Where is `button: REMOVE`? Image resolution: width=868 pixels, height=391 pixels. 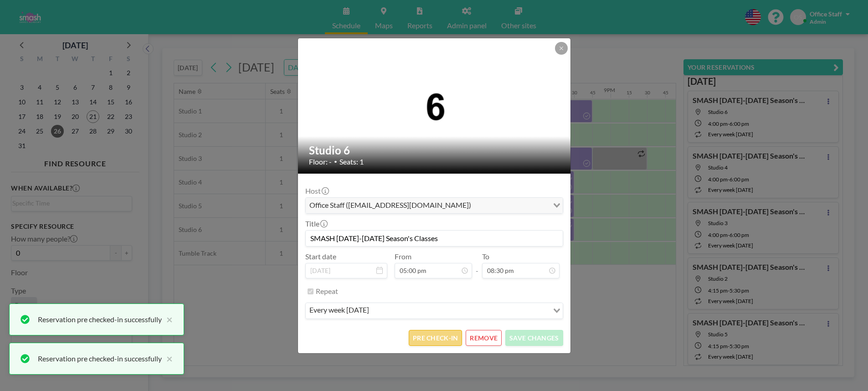 button: REMOVE is located at coordinates (483, 338).